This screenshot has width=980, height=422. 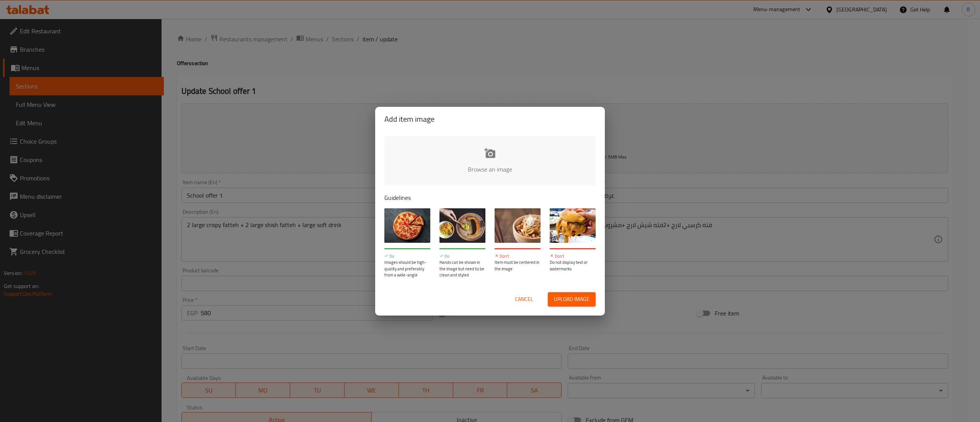 I want to click on img: guide-img-2@3x.jpg, so click(x=463, y=226).